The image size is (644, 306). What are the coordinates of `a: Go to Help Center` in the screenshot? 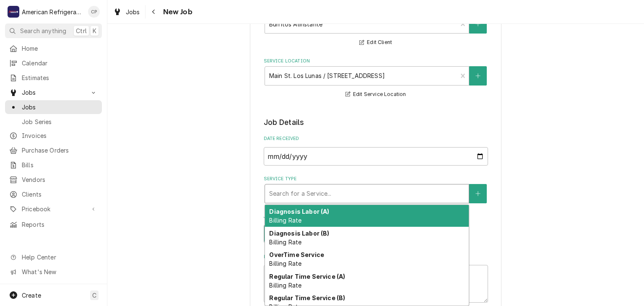 It's located at (54, 257).